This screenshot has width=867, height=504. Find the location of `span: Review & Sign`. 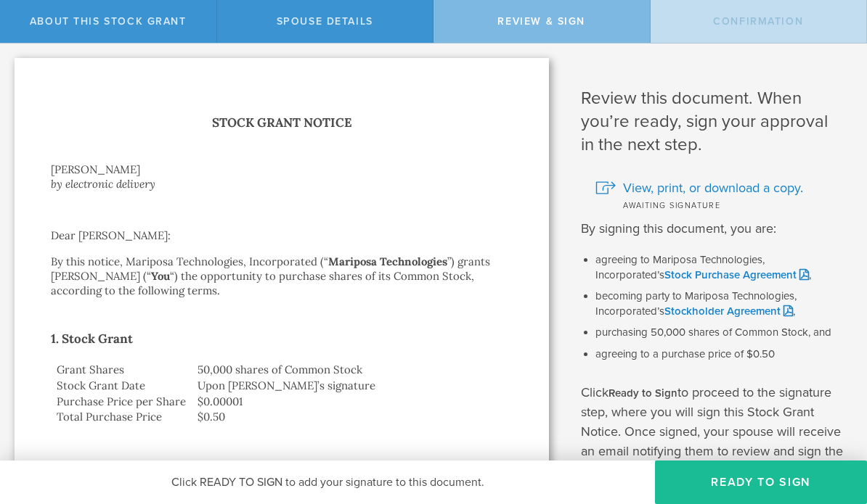

span: Review & Sign is located at coordinates (541, 21).